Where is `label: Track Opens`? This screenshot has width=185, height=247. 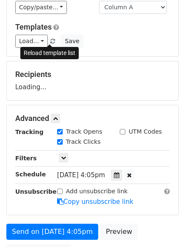
label: Track Opens is located at coordinates (84, 131).